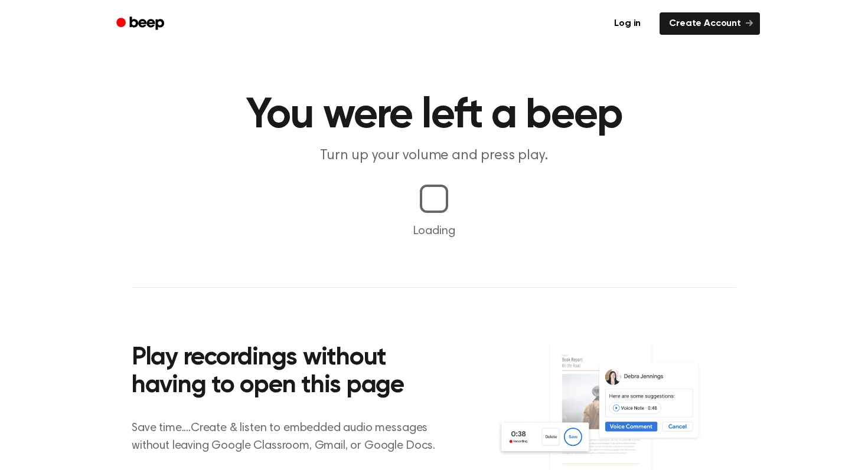 The width and height of the screenshot is (868, 470). What do you see at coordinates (434, 231) in the screenshot?
I see `p: Loading` at bounding box center [434, 231].